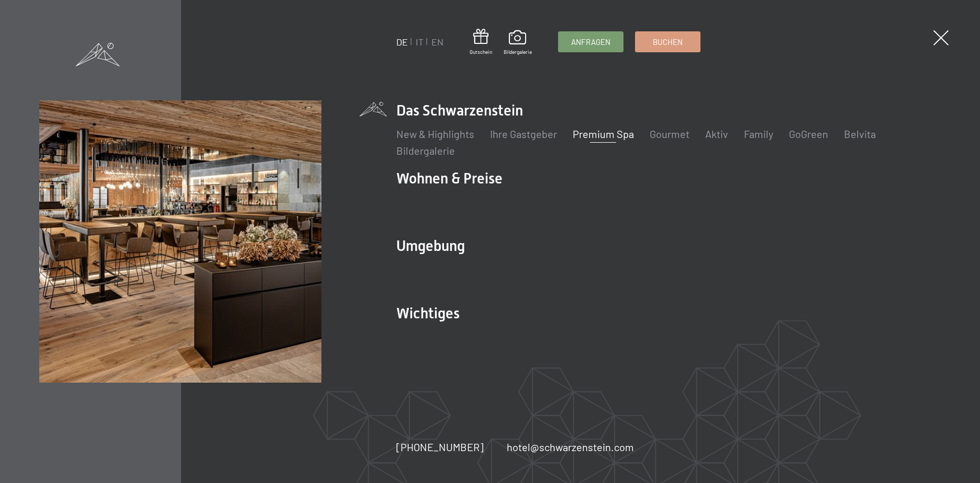  What do you see at coordinates (435, 134) in the screenshot?
I see `a: New & Highlights` at bounding box center [435, 134].